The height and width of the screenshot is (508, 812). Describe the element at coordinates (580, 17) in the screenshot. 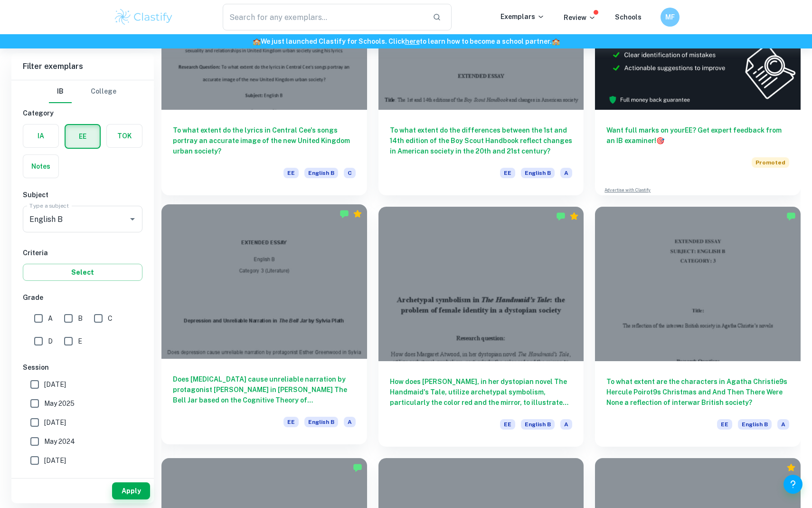

I see `p: Review` at that location.